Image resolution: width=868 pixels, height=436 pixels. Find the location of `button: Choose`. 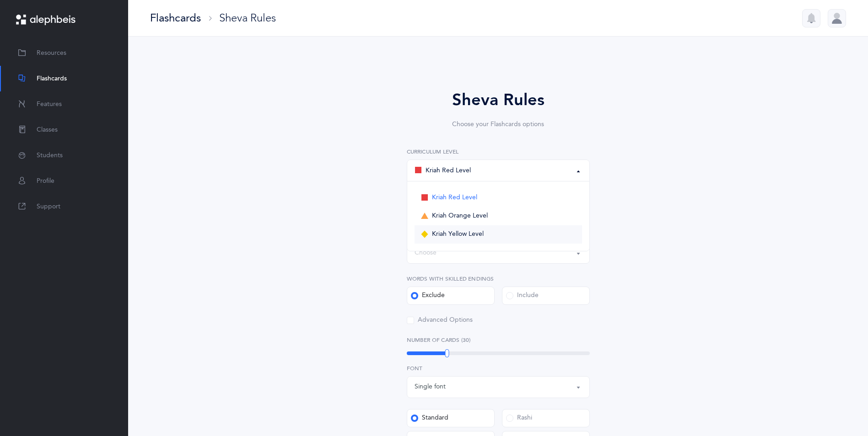

button: Choose is located at coordinates (498, 253).